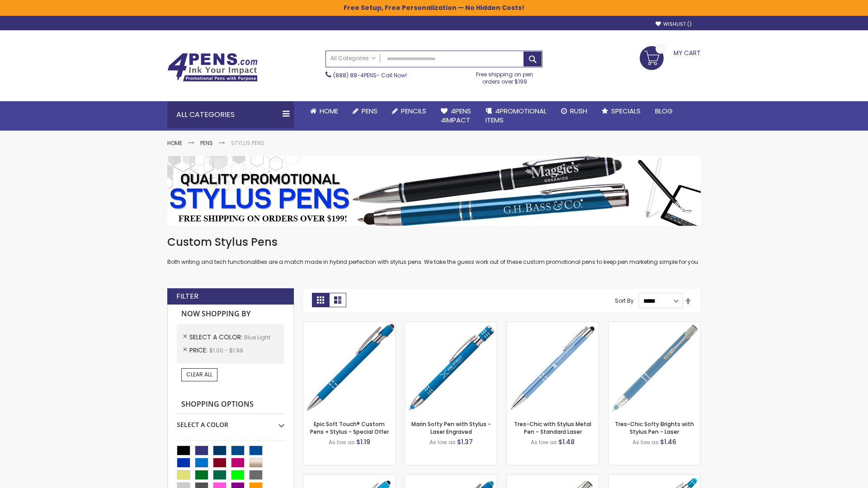  I want to click on label: Sort By, so click(624, 301).